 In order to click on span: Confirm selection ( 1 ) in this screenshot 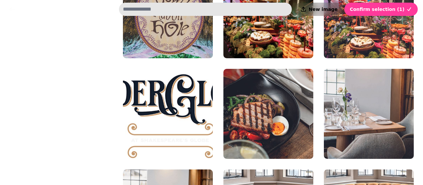, I will do `click(377, 9)`.